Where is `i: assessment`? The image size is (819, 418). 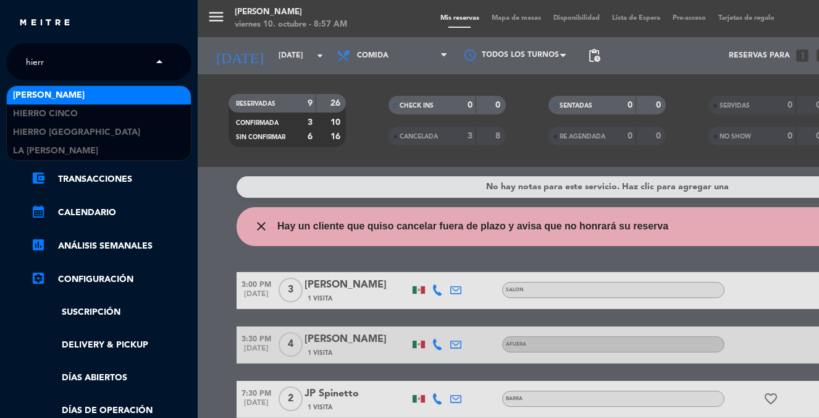
i: assessment is located at coordinates (38, 245).